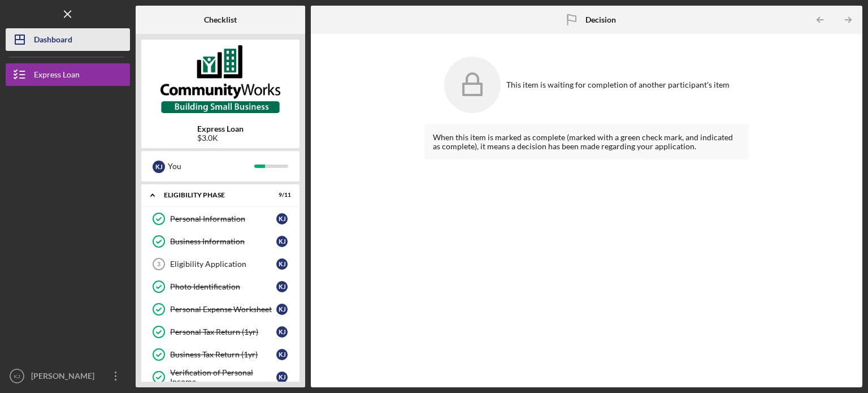  What do you see at coordinates (68, 74) in the screenshot?
I see `button: Express Loan` at bounding box center [68, 74].